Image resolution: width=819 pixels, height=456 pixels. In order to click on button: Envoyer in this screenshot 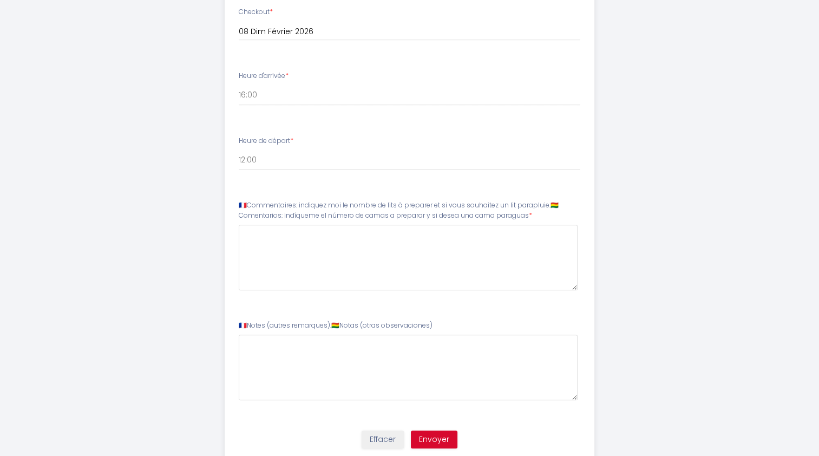, I will do `click(434, 440)`.